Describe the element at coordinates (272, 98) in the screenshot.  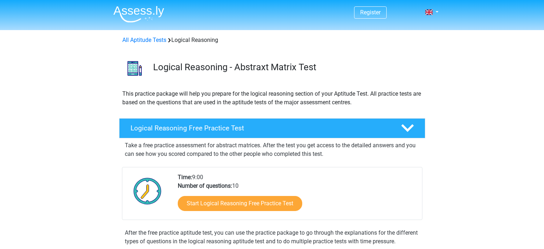
I see `p: This practice package will help you prepare for the logical reasoning section of your Aptitude Te...` at that location.